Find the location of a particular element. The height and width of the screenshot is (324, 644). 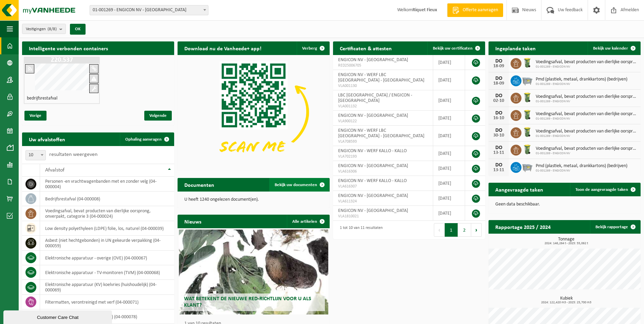

span: VLA616307 is located at coordinates (383, 186).